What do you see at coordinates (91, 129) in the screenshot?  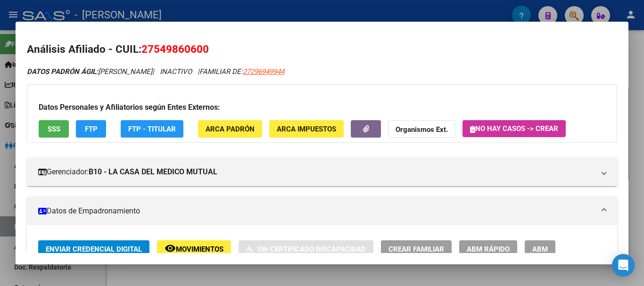 I see `button: FTP` at bounding box center [91, 129].